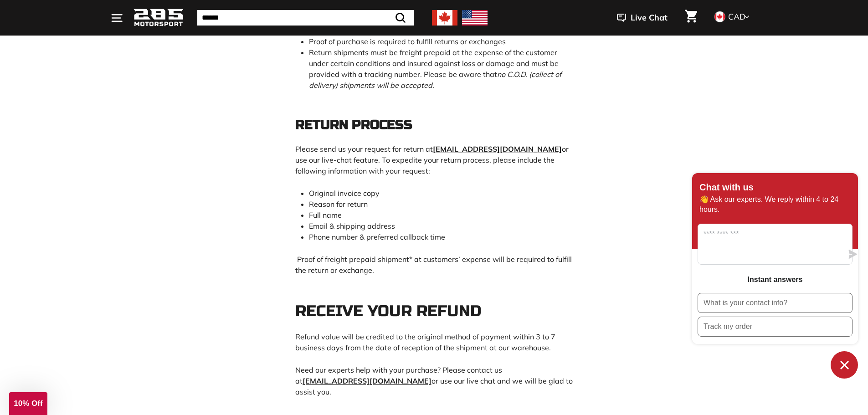 The image size is (868, 415). Describe the element at coordinates (338, 204) in the screenshot. I see `span: Reason for return` at that location.